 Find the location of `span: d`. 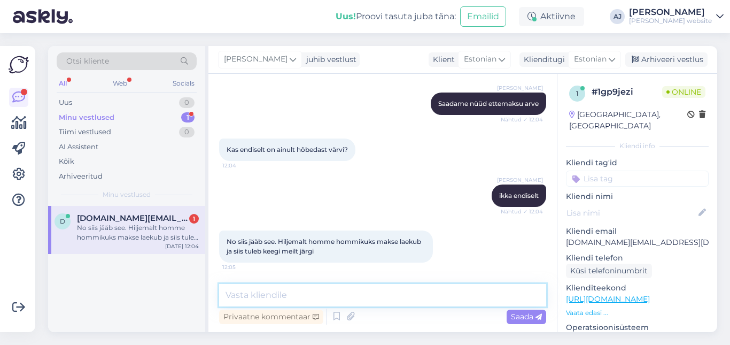

span: d is located at coordinates (63, 221).